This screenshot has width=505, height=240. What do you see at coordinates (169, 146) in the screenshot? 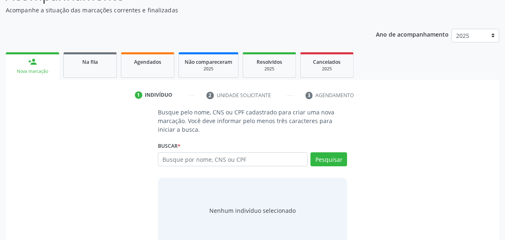
I see `label: Buscar` at bounding box center [169, 146].